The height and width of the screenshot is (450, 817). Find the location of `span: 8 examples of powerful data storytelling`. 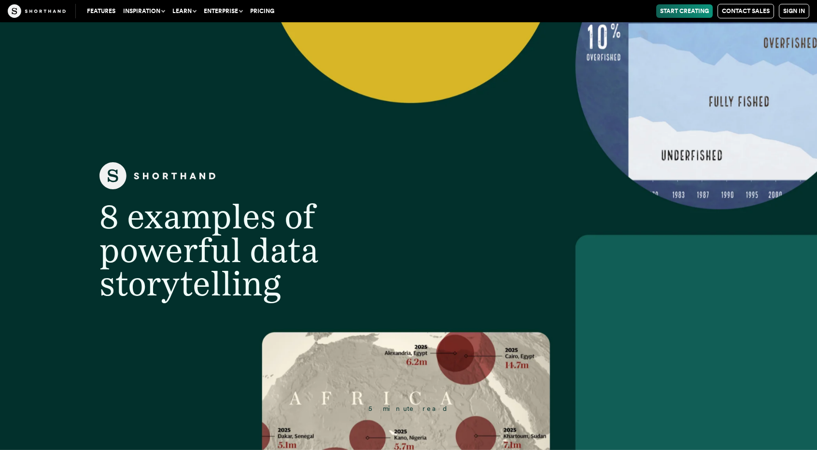

span: 8 examples of powerful data storytelling is located at coordinates (209, 250).